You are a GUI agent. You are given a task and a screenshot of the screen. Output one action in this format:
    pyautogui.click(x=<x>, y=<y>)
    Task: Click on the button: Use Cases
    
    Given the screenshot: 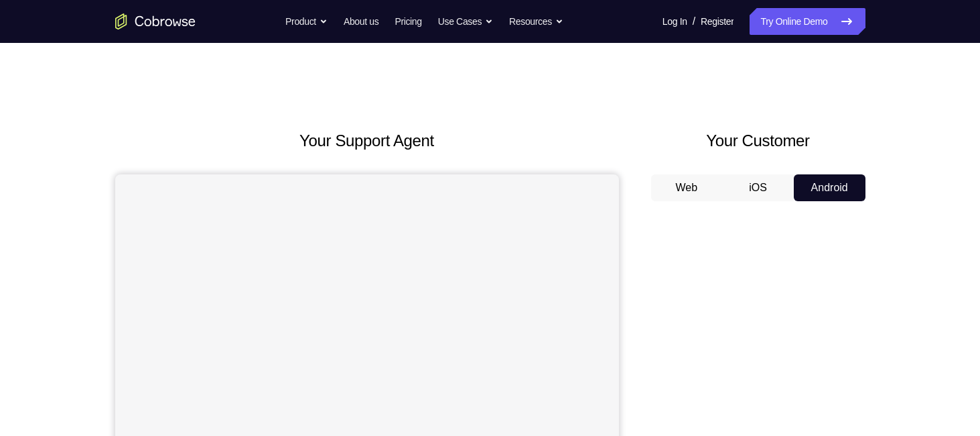 What is the action you would take?
    pyautogui.click(x=465, y=21)
    